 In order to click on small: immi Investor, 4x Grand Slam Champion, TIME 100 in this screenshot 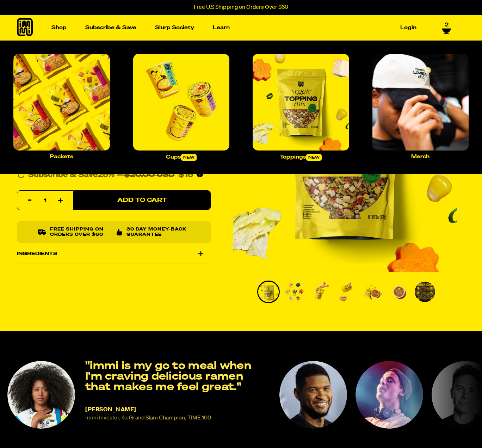, I will do `click(148, 418)`.